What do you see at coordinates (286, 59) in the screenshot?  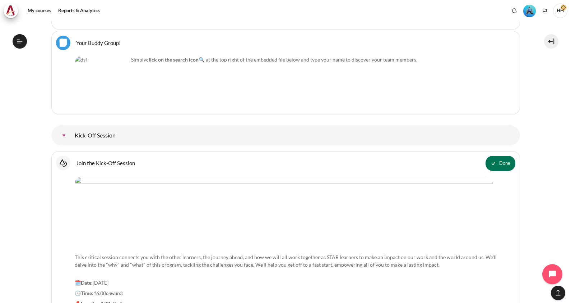 I see `p: Simply 🔍 at the top right of the embedded file below and type your name to discover your team mem...` at bounding box center [286, 59].